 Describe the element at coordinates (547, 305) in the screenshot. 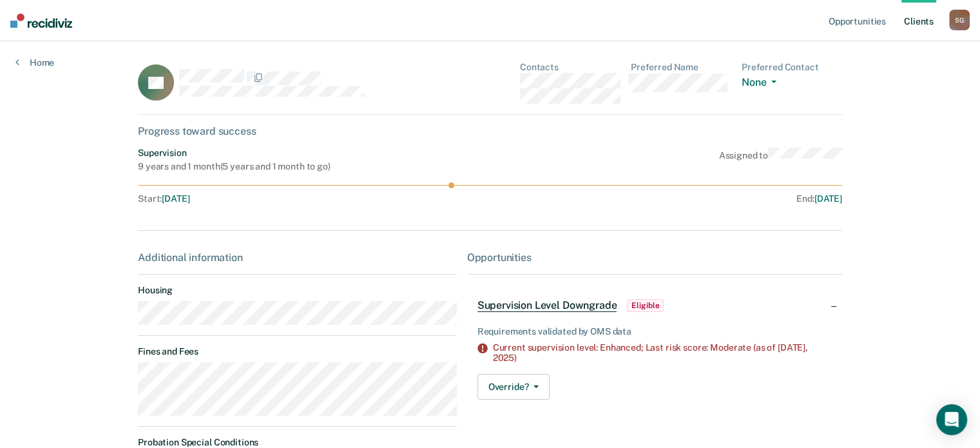

I see `span: Supervision Level Downgrade` at that location.